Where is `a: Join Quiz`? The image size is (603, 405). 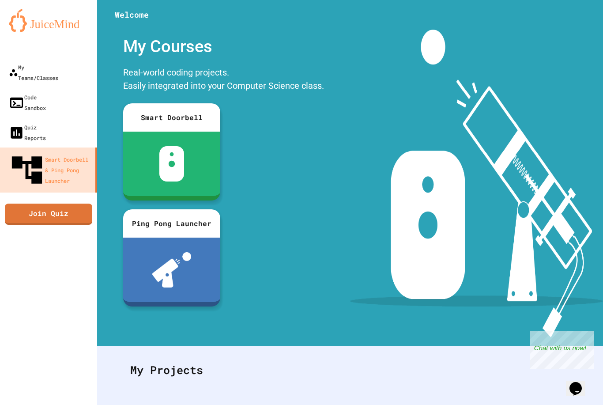 a: Join Quiz is located at coordinates (49, 214).